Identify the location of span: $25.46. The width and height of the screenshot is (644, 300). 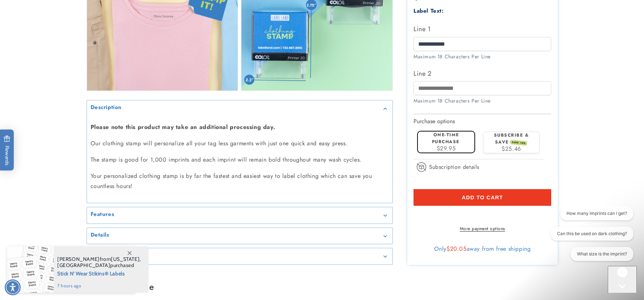
(511, 148).